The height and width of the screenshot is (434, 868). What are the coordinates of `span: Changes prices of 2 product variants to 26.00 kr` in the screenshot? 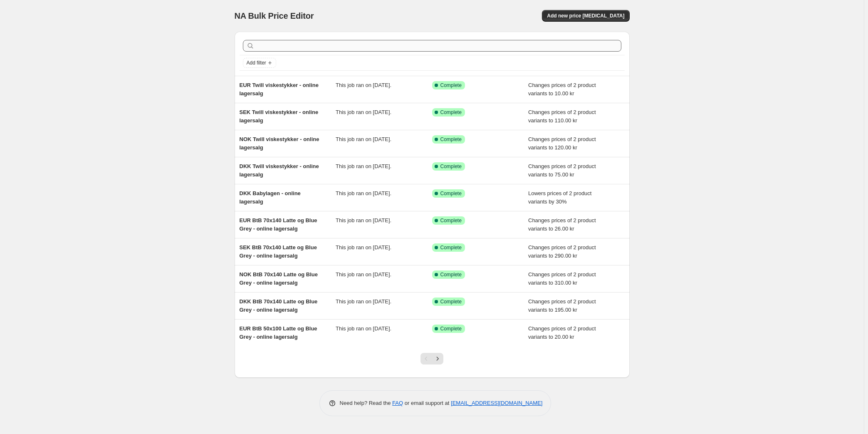 It's located at (562, 224).